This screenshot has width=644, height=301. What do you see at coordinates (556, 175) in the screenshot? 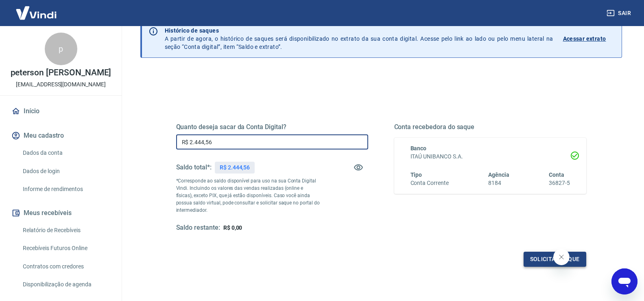
I see `span: Conta` at bounding box center [556, 175].